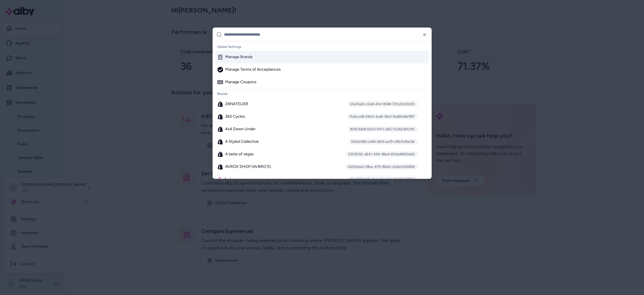 The height and width of the screenshot is (295, 644). What do you see at coordinates (240, 154) in the screenshot?
I see `span: A taste of vegas` at bounding box center [240, 154].